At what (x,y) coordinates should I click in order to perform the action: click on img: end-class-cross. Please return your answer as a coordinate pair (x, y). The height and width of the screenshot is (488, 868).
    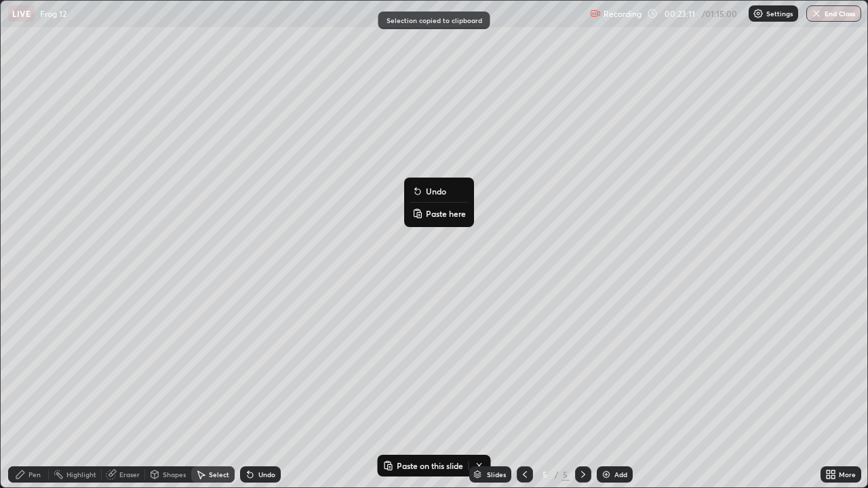
    Looking at the image, I should click on (816, 13).